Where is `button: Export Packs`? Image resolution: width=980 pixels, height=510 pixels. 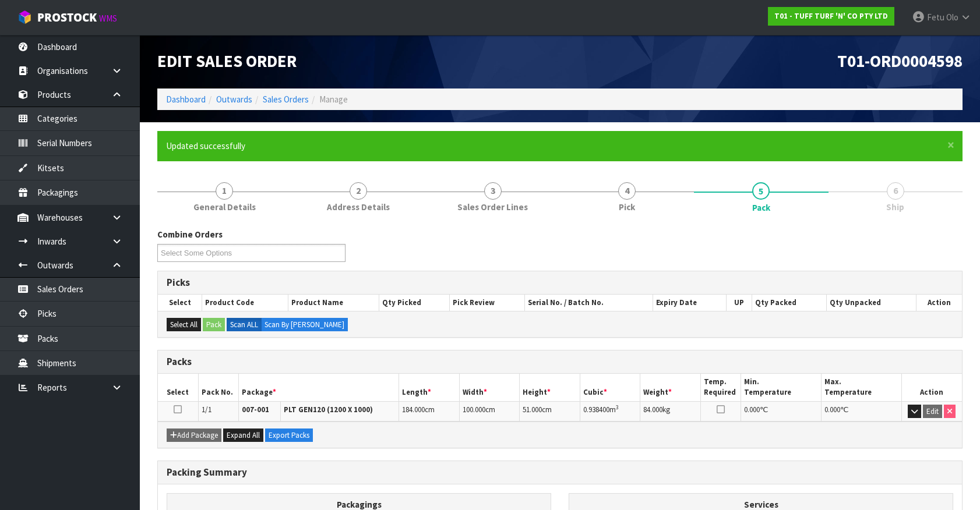
button: Export Packs is located at coordinates (289, 435).